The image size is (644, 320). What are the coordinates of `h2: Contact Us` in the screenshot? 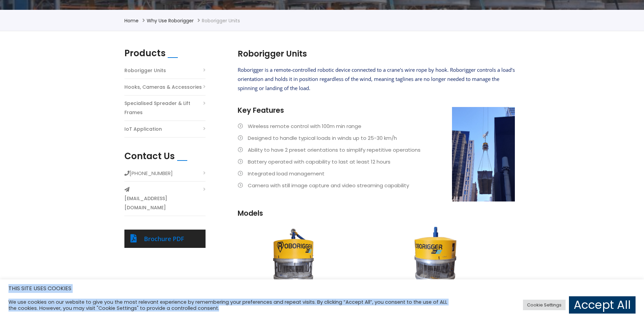 It's located at (150, 156).